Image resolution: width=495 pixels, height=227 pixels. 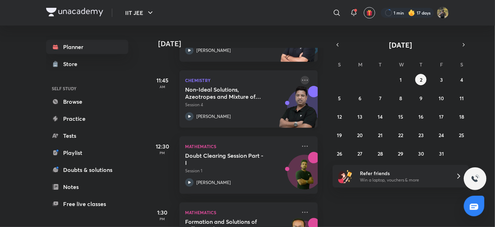 I want to click on abbr: Monday, so click(x=360, y=64).